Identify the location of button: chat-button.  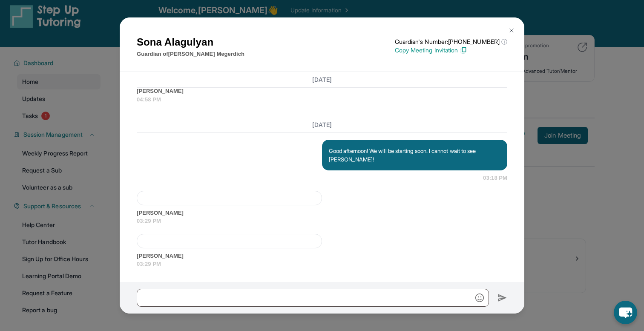
(625, 312).